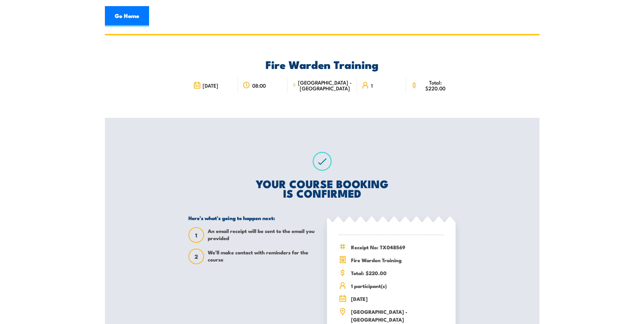 Image resolution: width=644 pixels, height=324 pixels. I want to click on a: Go Home, so click(127, 16).